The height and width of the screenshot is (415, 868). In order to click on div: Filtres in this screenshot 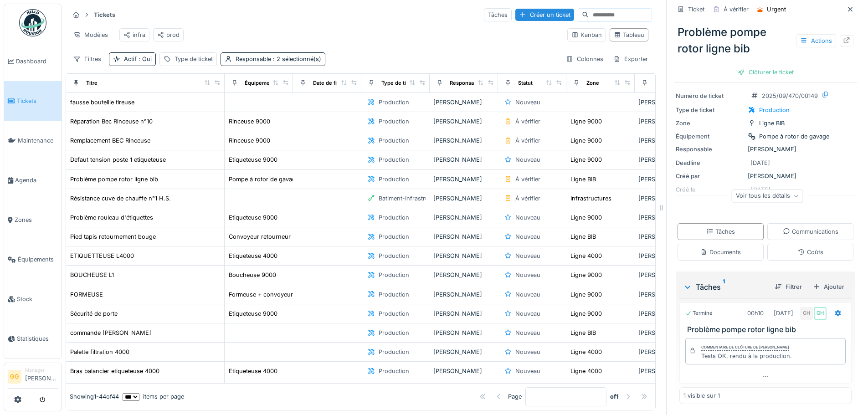, I will do `click(87, 59)`.